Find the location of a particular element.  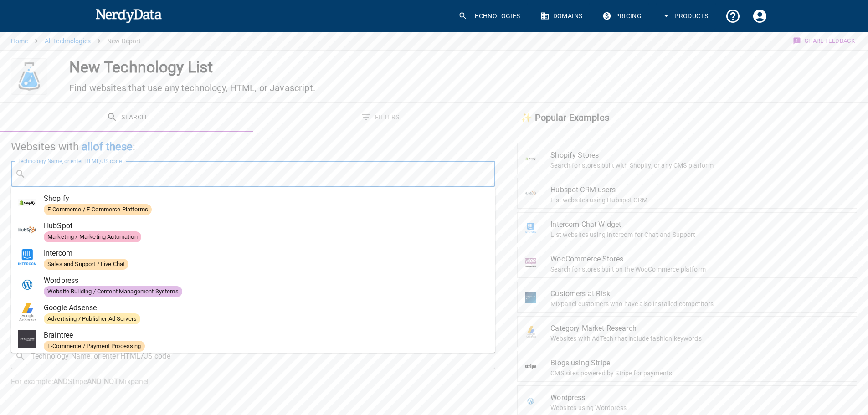

button: Support and Documentation is located at coordinates (733, 16).